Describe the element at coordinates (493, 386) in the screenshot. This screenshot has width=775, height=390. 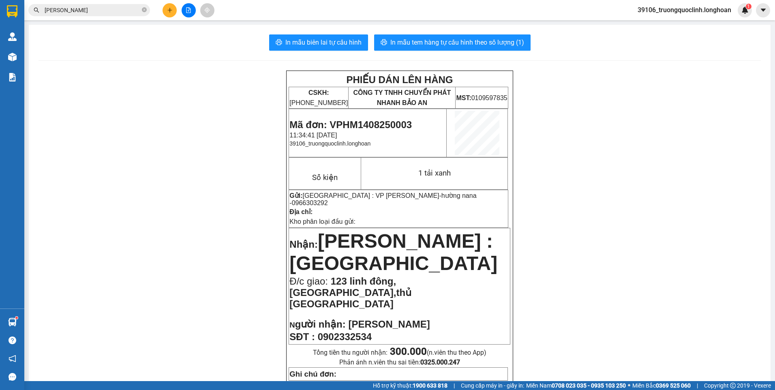
I see `span: Cung cấp máy in - giấy in:` at that location.